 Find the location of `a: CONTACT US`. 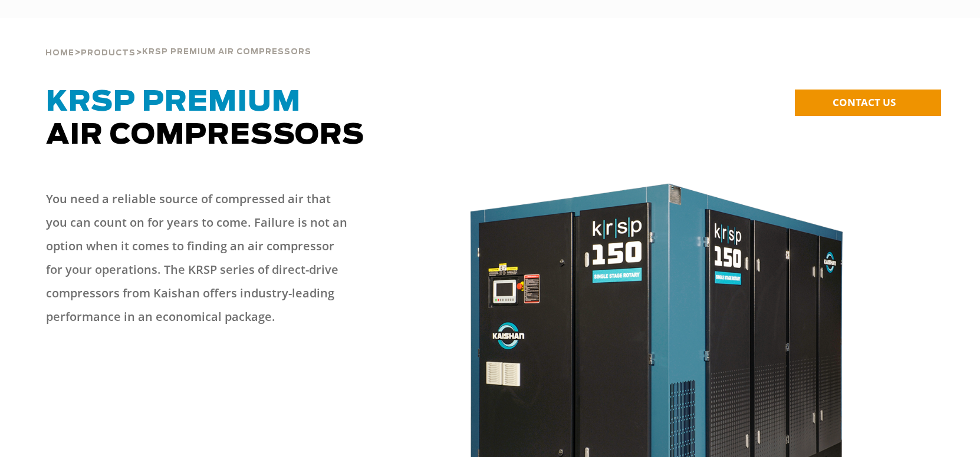

a: CONTACT US is located at coordinates (868, 102).